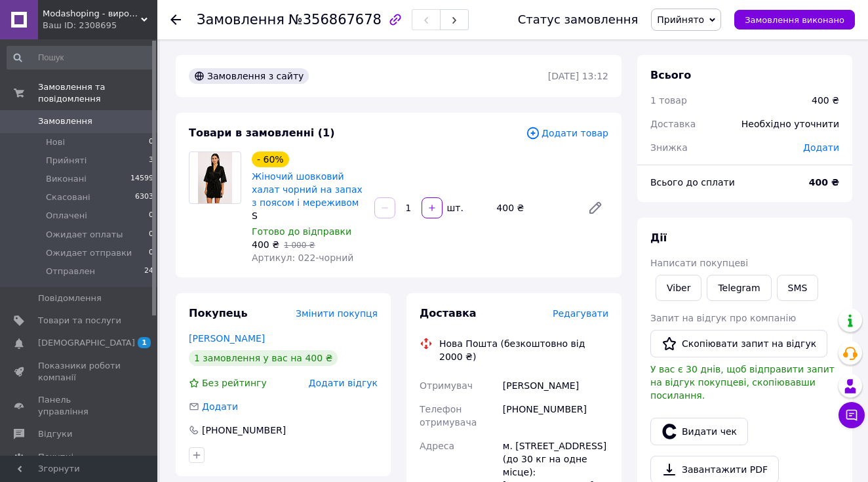 The width and height of the screenshot is (868, 482). What do you see at coordinates (70, 272) in the screenshot?
I see `span: Отправлен` at bounding box center [70, 272].